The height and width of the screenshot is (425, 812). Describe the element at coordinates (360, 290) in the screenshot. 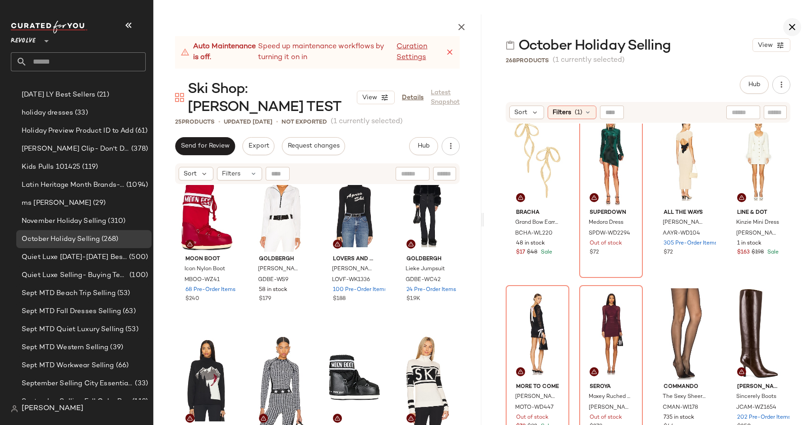

I see `span: 100 Pre-Order Items` at that location.